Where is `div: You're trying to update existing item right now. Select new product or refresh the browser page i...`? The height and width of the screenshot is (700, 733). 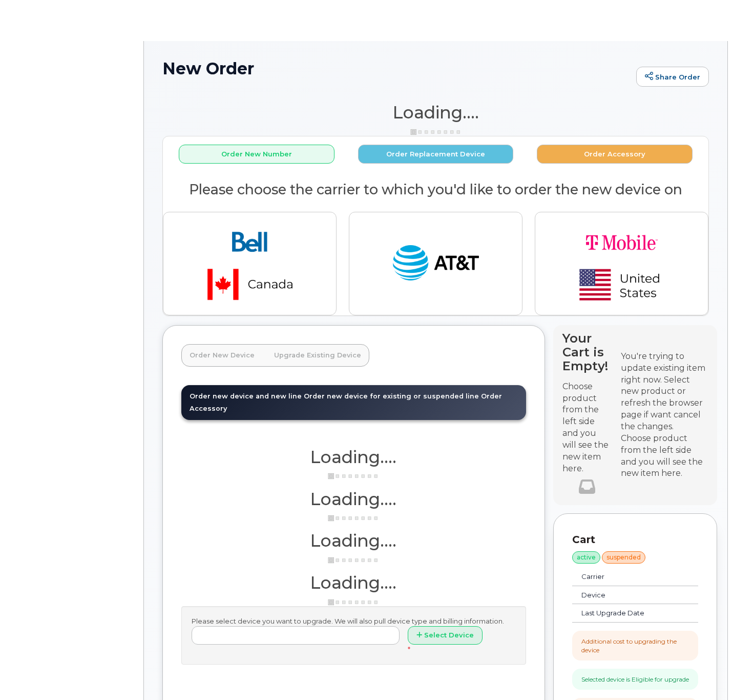
div: You're trying to update existing item right now. Select new product or refresh the browser page i... is located at coordinates (665, 391).